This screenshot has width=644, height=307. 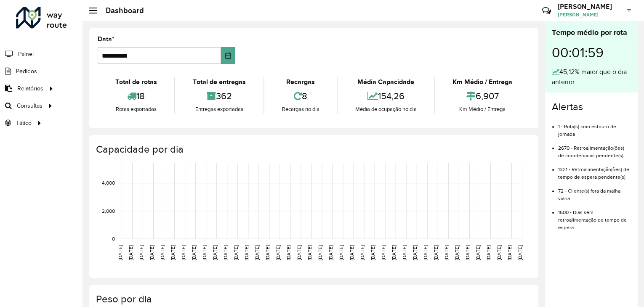 I want to click on text: 2,000, so click(x=108, y=211).